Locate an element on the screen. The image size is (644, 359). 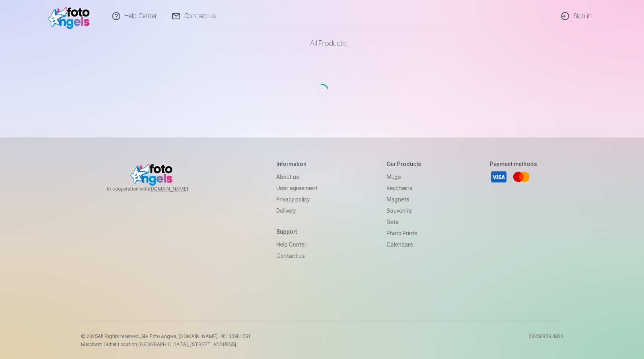
a: Help Center is located at coordinates (297, 245).